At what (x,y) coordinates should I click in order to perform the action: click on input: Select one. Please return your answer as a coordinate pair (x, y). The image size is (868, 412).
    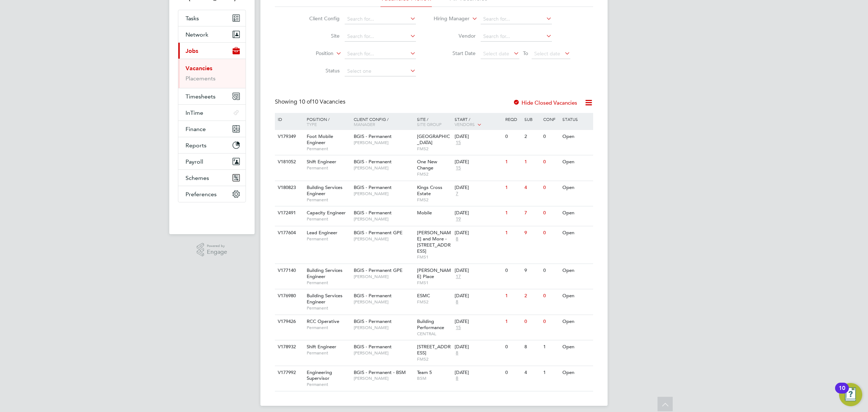
    Looking at the image, I should click on (380, 71).